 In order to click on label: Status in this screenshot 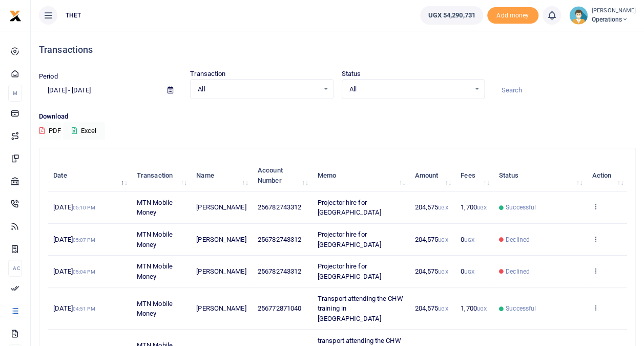, I will do `click(351, 74)`.